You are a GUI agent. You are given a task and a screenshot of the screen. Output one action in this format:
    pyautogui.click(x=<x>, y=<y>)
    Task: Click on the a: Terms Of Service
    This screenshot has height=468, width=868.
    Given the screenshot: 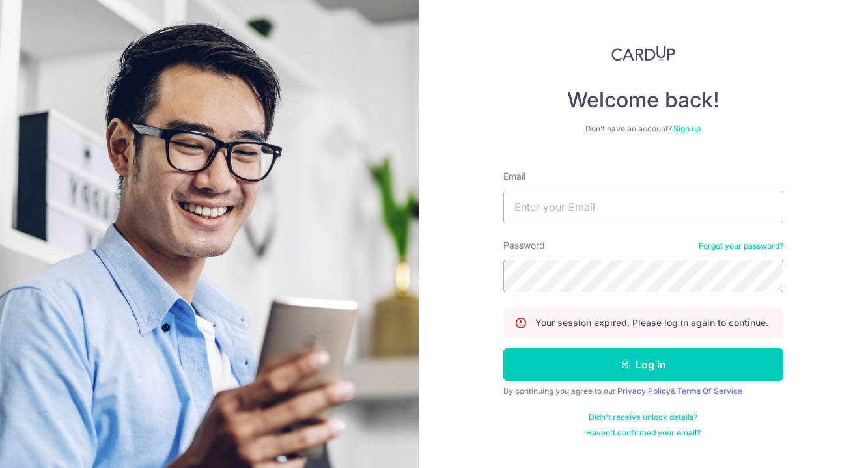 What is the action you would take?
    pyautogui.click(x=710, y=391)
    